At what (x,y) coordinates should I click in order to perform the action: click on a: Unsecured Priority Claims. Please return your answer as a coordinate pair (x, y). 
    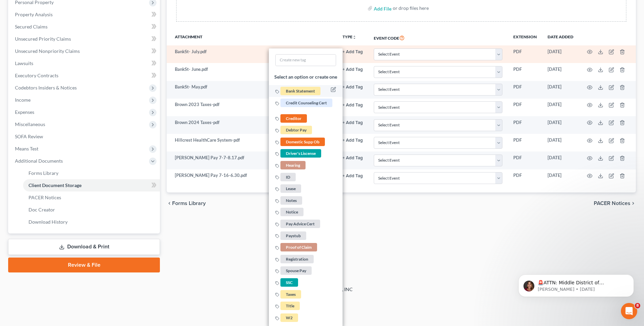
    Looking at the image, I should click on (85, 39).